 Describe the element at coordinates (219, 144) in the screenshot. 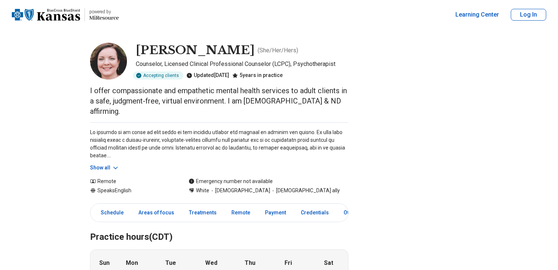

I see `p: Lo ipsumdo si am conse ad elit seddo ei tem incididu utlabor etd magnaal en adminim ven quisno. E...` at that location.